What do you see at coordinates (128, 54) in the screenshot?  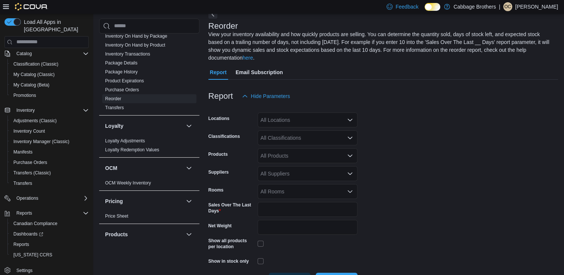 I see `span: Inventory Transactions` at bounding box center [128, 54].